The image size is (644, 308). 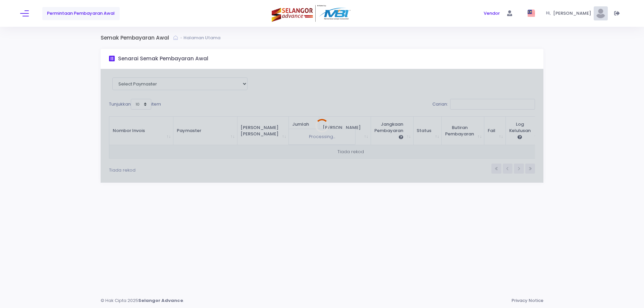 I want to click on img: Logo, so click(x=312, y=13).